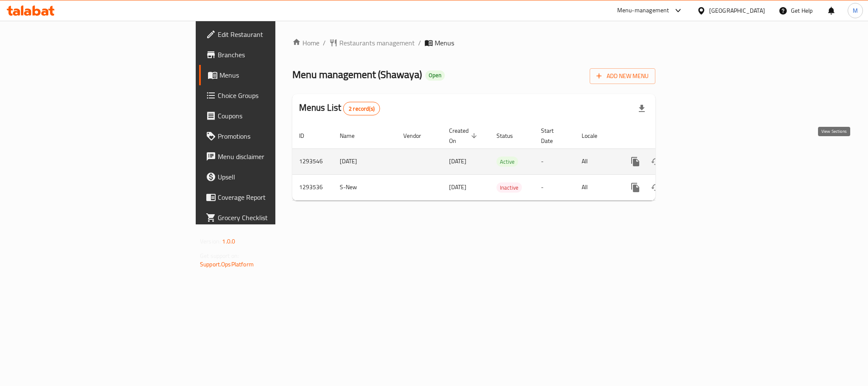 This screenshot has height=386, width=868. What do you see at coordinates (270, 177) in the screenshot?
I see `a: Upsell` at bounding box center [270, 177].